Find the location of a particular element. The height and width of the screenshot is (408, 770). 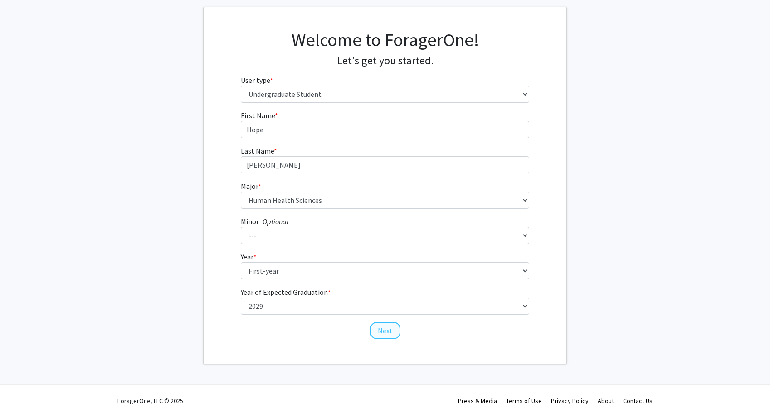

label: Year of Expected Graduation is located at coordinates (286, 292).